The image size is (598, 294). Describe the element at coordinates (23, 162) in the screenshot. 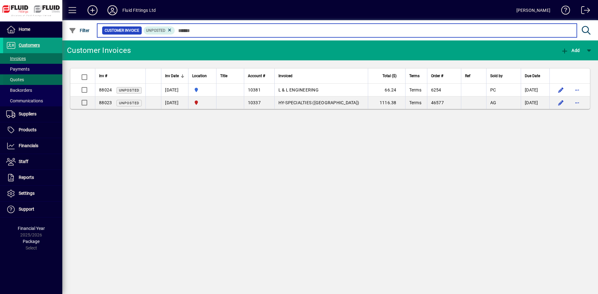

I see `span: Staff` at that location.